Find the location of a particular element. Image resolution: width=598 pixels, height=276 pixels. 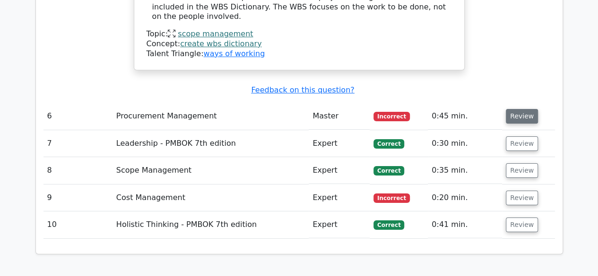

td: Procurement Management is located at coordinates (210, 116).